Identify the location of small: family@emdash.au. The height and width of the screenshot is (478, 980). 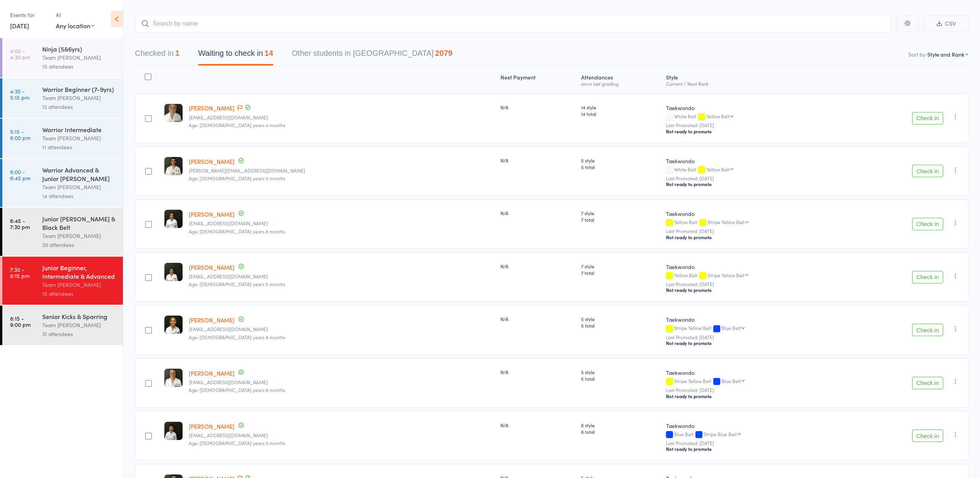
(341, 382).